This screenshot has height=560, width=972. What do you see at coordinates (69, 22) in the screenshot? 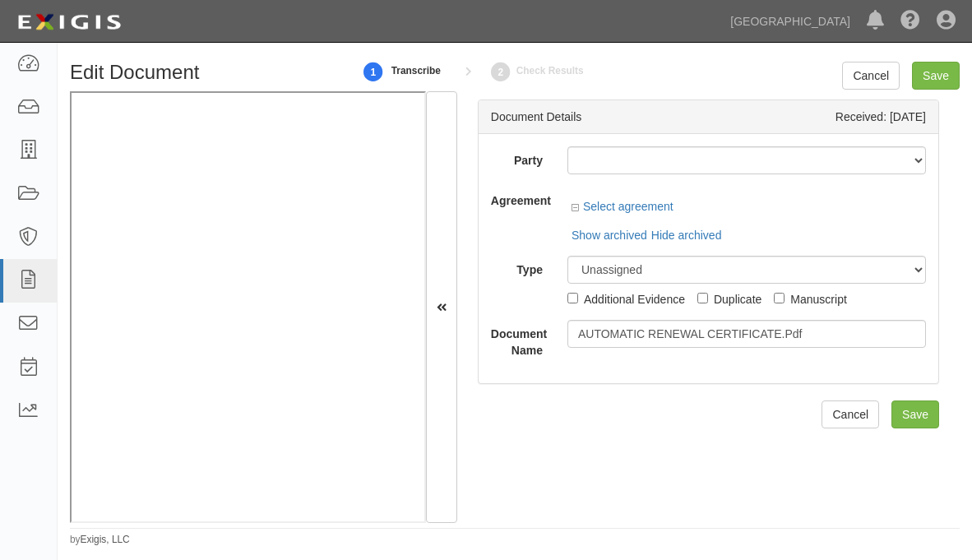
I see `img: logo-5460c22ac91f19d4615b14bd174203de0afe785f0fc80cf4dbbc73dc1793850b.png` at bounding box center [69, 22].